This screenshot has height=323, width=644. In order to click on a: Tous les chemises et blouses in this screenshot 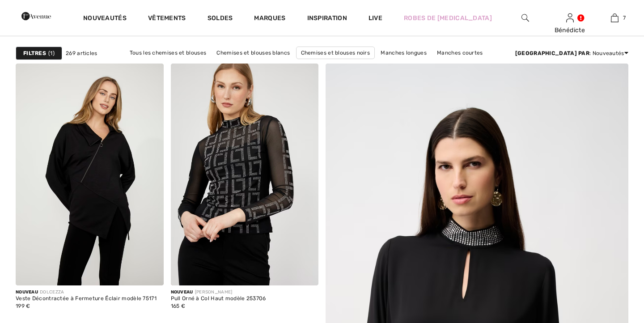, I will do `click(168, 53)`.